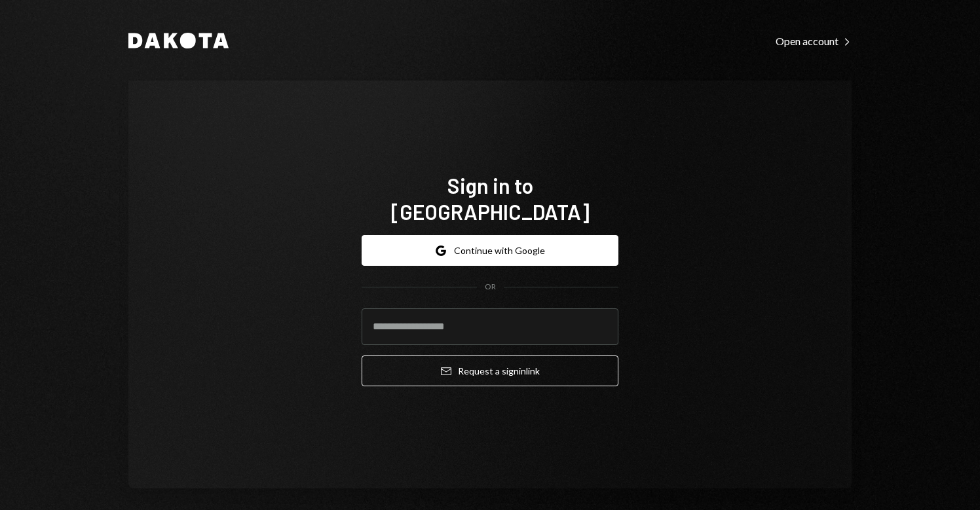 The width and height of the screenshot is (980, 510). I want to click on div: Open account, so click(813, 41).